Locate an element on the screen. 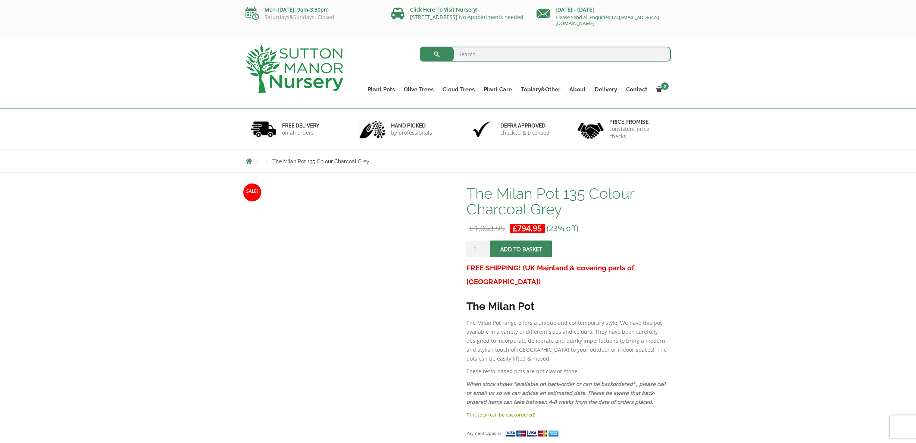  span: 0 is located at coordinates (665, 86).